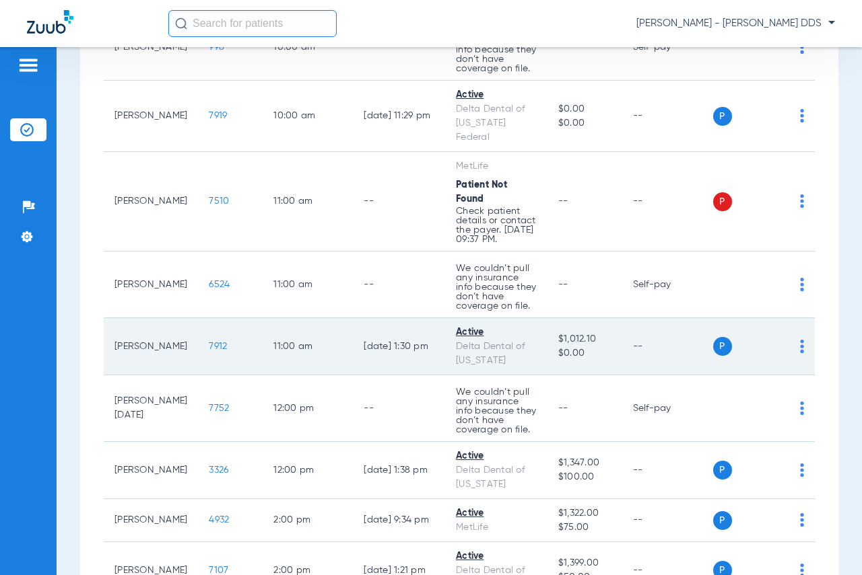 This screenshot has width=862, height=575. Describe the element at coordinates (584, 563) in the screenshot. I see `span: $1,399.00` at that location.